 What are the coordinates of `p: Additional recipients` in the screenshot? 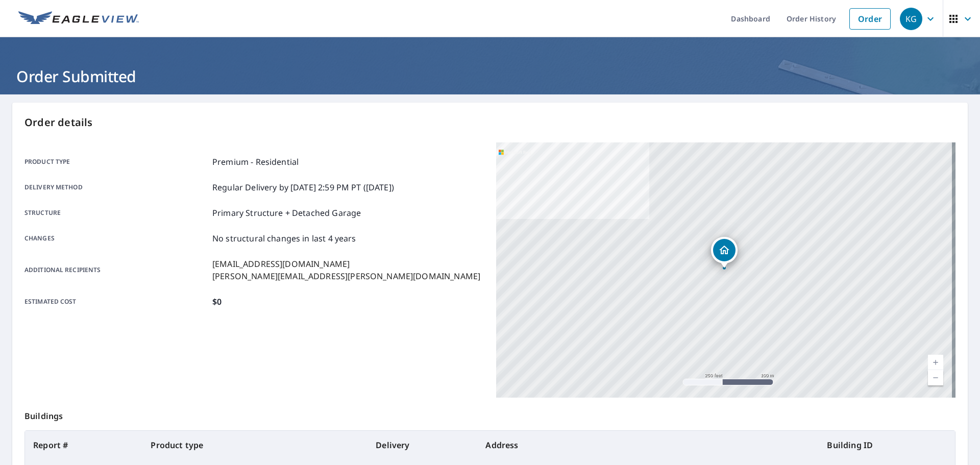 It's located at (116, 270).